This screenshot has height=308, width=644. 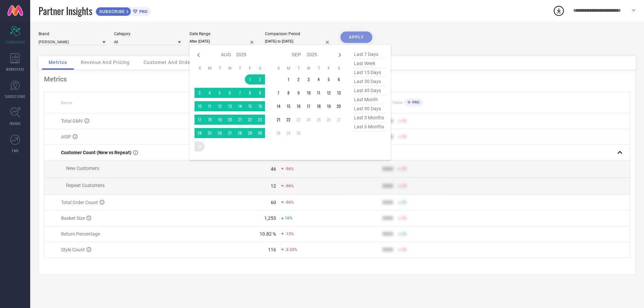 What do you see at coordinates (223, 41) in the screenshot?
I see `input: Select date range` at bounding box center [223, 41].